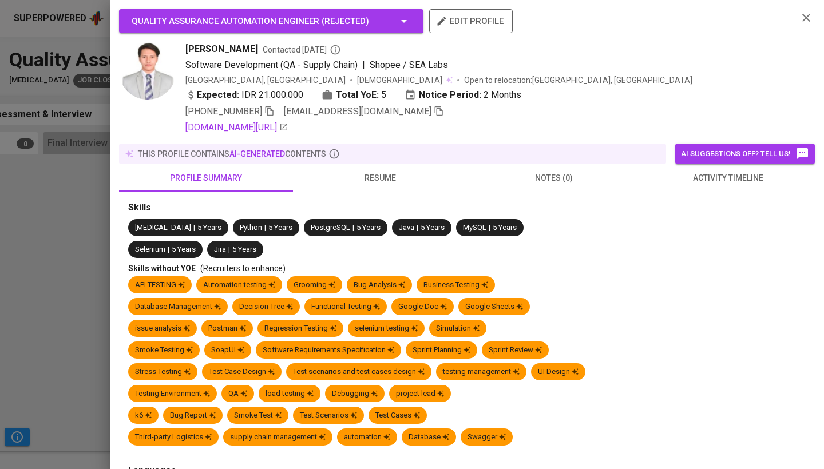 This screenshot has height=469, width=824. What do you see at coordinates (481, 372) in the screenshot?
I see `div: testing management` at bounding box center [481, 372].